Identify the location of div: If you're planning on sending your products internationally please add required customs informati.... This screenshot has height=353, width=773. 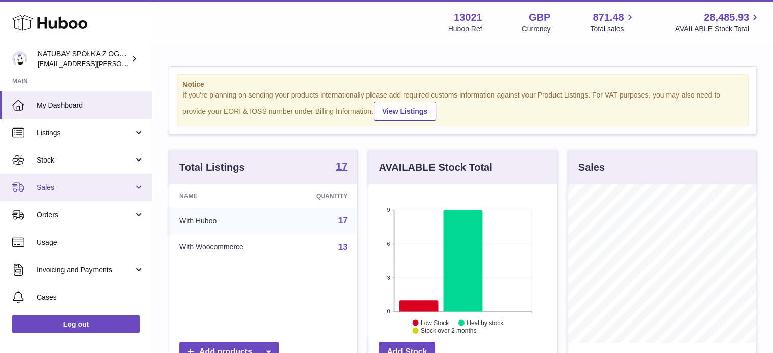
(463, 106).